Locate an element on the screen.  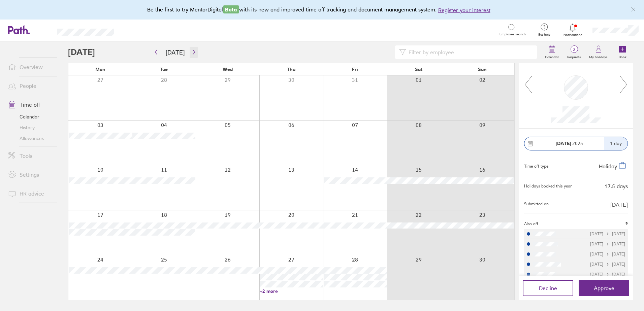
a: People is located at coordinates (29, 86).